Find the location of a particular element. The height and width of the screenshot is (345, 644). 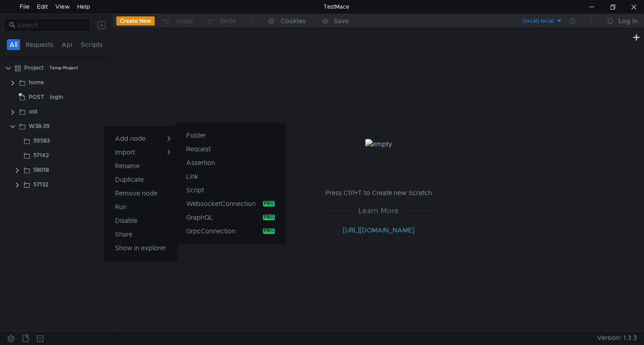

app-tour-anchor: GraphQL is located at coordinates (199, 218).